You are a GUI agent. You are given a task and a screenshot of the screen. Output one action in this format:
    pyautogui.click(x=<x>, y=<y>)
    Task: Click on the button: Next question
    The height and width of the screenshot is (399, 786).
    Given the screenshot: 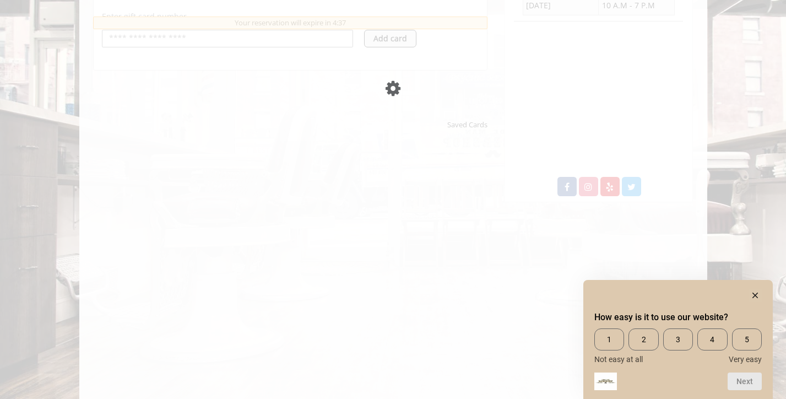 What is the action you would take?
    pyautogui.click(x=745, y=381)
    